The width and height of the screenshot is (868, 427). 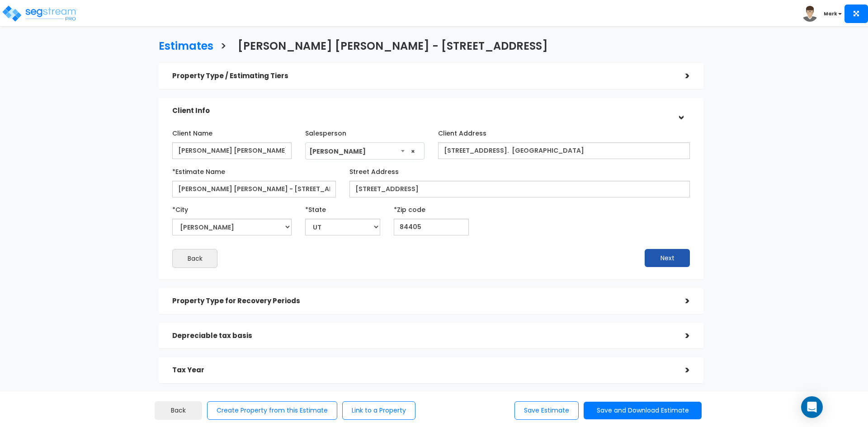 What do you see at coordinates (180, 208) in the screenshot?
I see `label: *City` at bounding box center [180, 208].